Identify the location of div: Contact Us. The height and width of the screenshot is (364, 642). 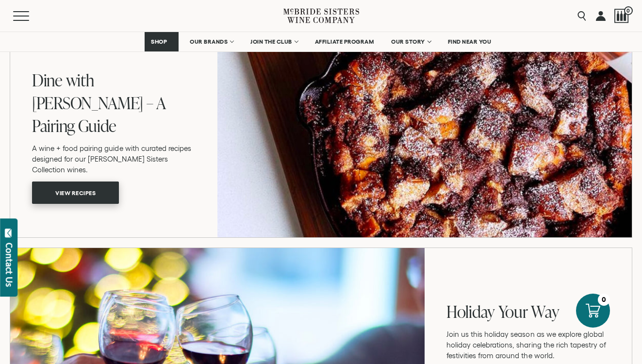
(9, 264).